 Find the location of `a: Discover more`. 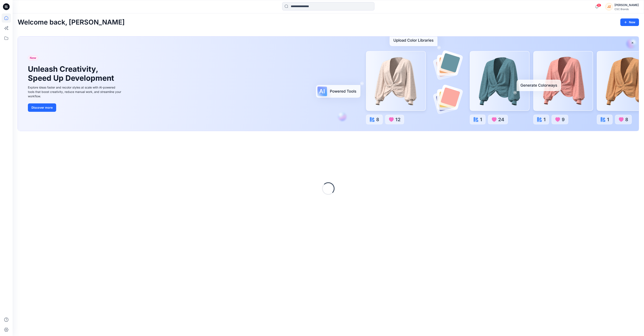

a: Discover more is located at coordinates (75, 108).